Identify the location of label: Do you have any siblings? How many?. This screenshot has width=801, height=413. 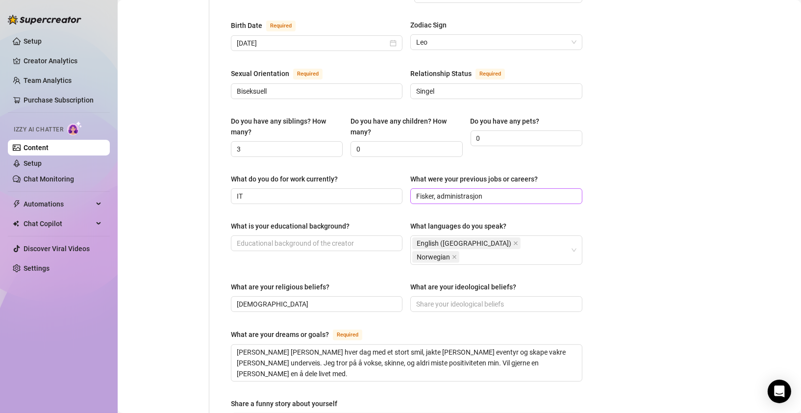
(287, 127).